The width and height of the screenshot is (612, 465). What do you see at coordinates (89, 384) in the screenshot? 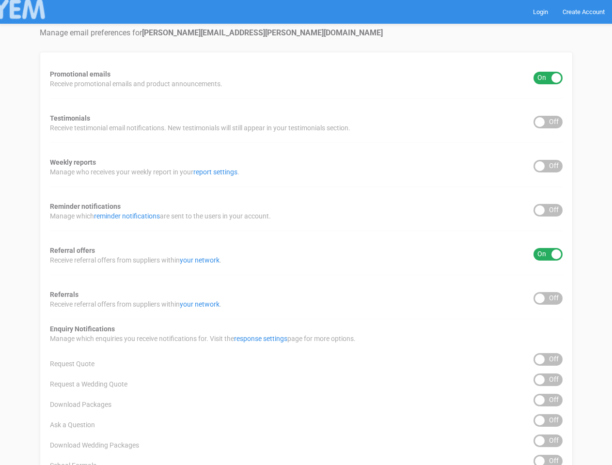
I see `span: Request a Wedding Quote` at bounding box center [89, 384].